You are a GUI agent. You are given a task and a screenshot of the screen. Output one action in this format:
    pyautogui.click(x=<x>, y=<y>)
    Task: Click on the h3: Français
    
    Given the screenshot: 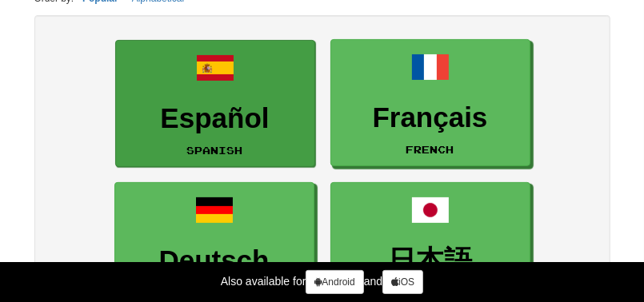 What is the action you would take?
    pyautogui.click(x=430, y=117)
    